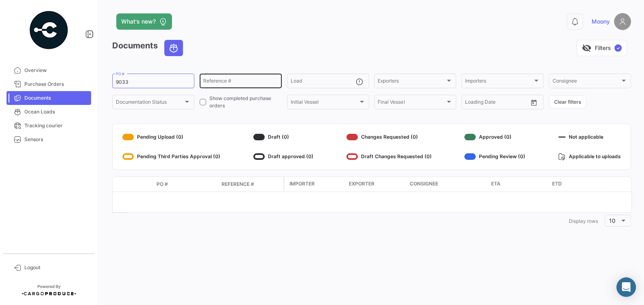 This screenshot has width=644, height=305. Describe the element at coordinates (497, 103) in the screenshot. I see `input: To` at that location.